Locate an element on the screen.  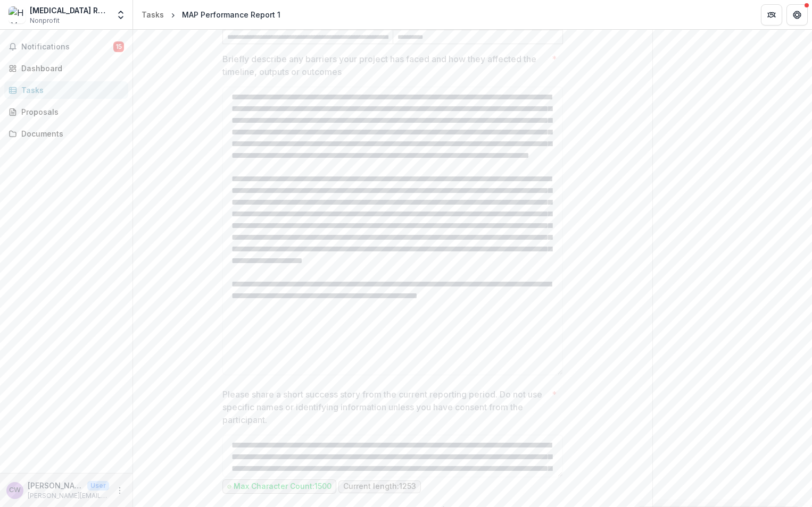
img: HIV Resource Consortium Inc is located at coordinates (17, 15).